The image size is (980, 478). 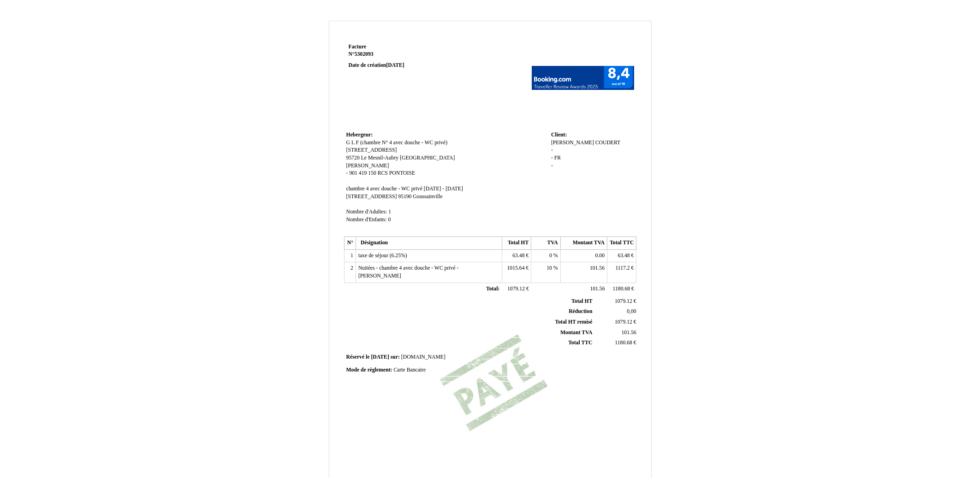 What do you see at coordinates (397, 142) in the screenshot?
I see `span: G L F (chambre N° 4 avec douche - WC privé)` at bounding box center [397, 142].